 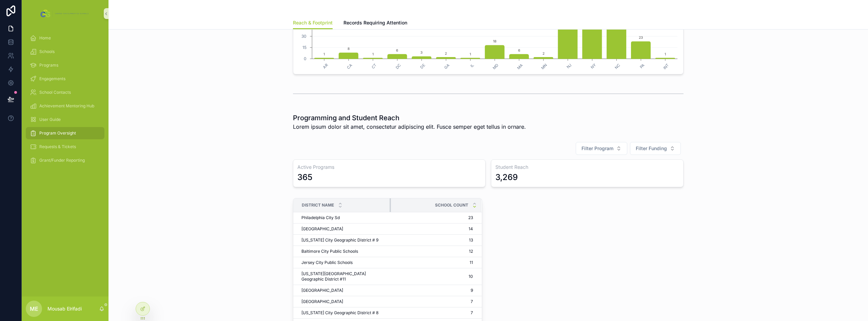 What do you see at coordinates (506, 177) in the screenshot?
I see `div: 3,269` at bounding box center [506, 177].